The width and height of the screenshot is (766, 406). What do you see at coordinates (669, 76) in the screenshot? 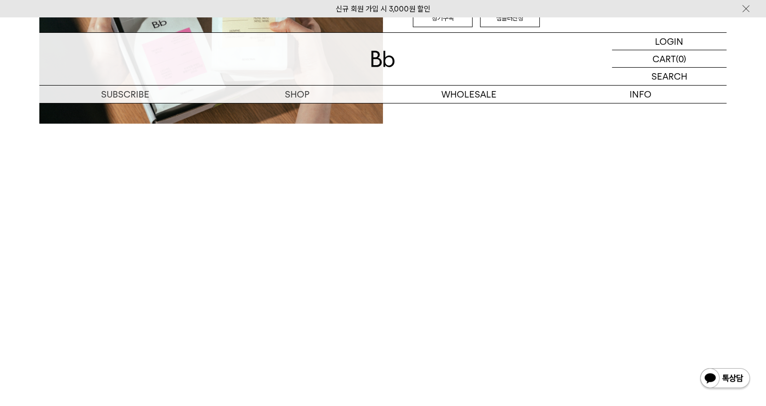
I see `p: SEARCH` at bounding box center [669, 76].